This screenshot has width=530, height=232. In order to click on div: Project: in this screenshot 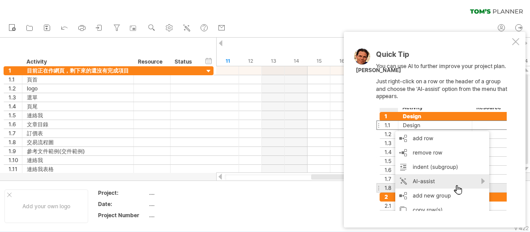, I will do `click(123, 192)`.